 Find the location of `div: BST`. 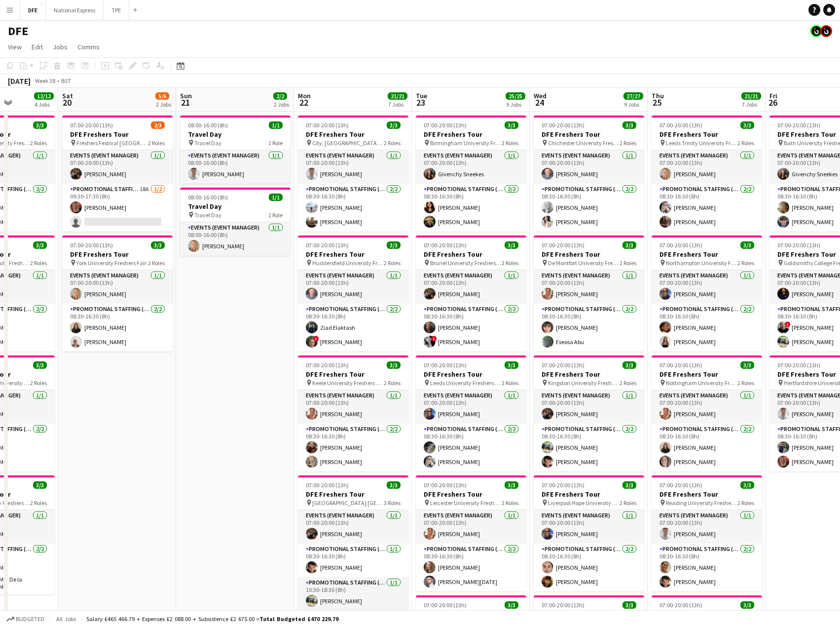

div: BST is located at coordinates (66, 80).